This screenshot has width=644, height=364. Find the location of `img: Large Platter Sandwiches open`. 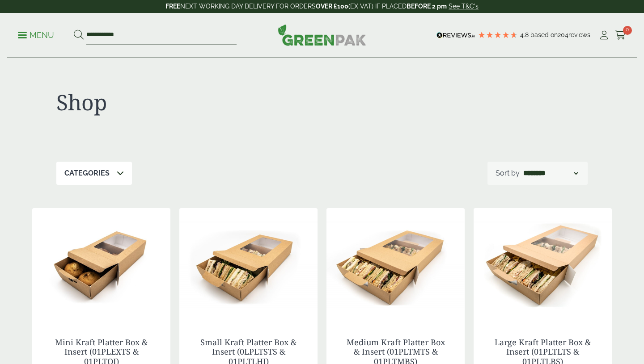

img: Large Platter Sandwiches open is located at coordinates (542, 265).